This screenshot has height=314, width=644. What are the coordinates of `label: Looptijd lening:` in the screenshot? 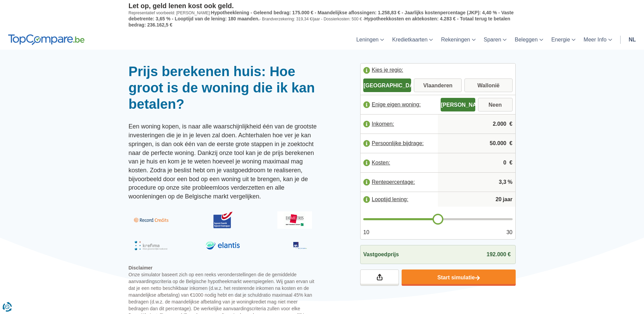 It's located at (400, 200).